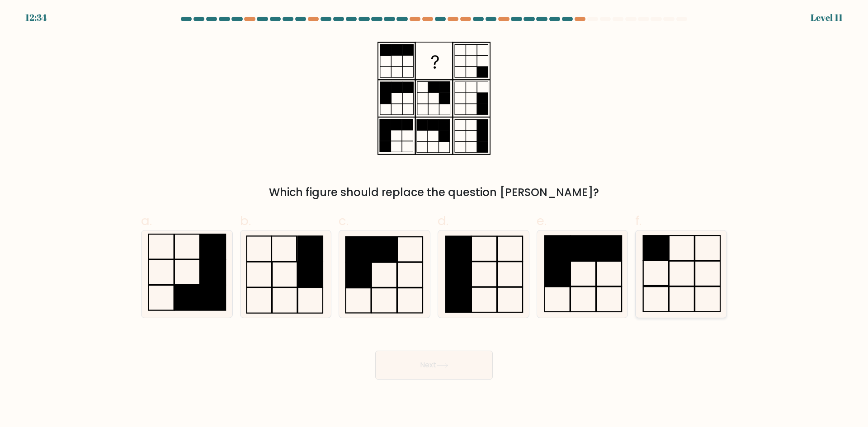 This screenshot has width=868, height=427. I want to click on div: Level 11, so click(827, 17).